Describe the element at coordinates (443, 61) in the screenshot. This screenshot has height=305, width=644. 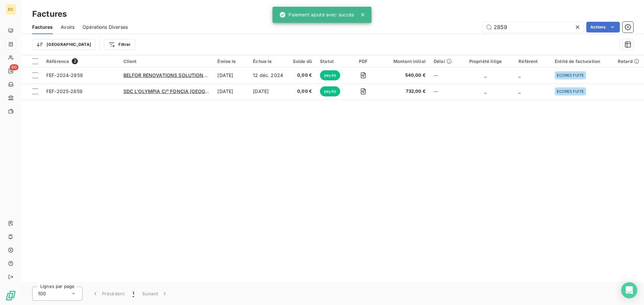
I see `div: Délai` at that location.